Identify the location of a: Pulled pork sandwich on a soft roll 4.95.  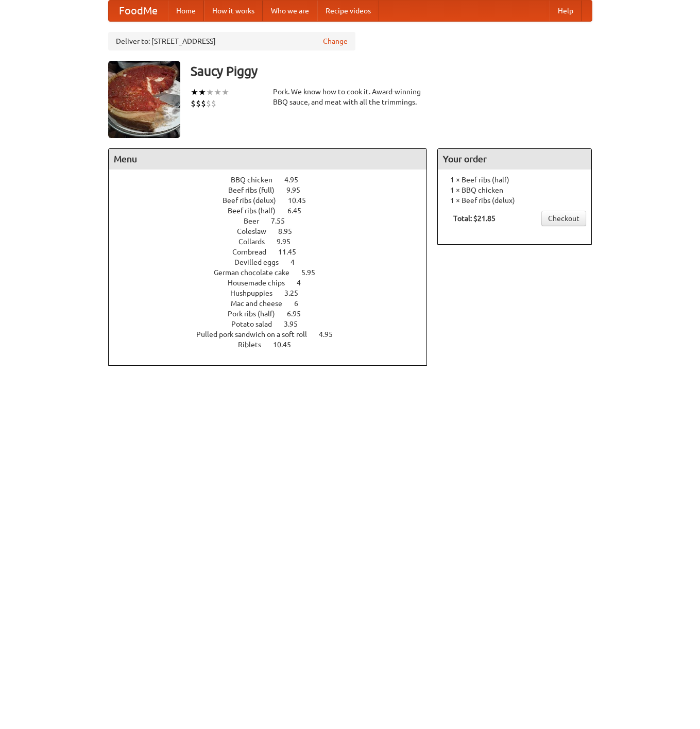
(274, 334).